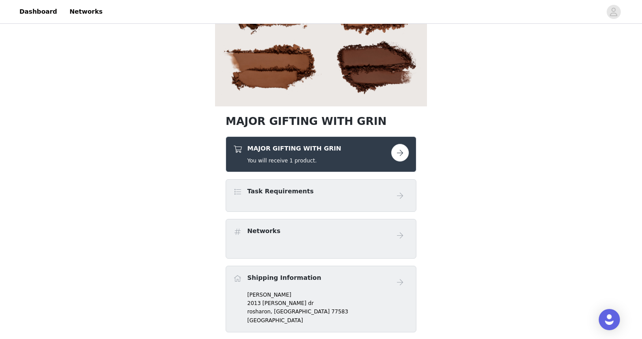  I want to click on div: Open Intercom Messenger, so click(610, 320).